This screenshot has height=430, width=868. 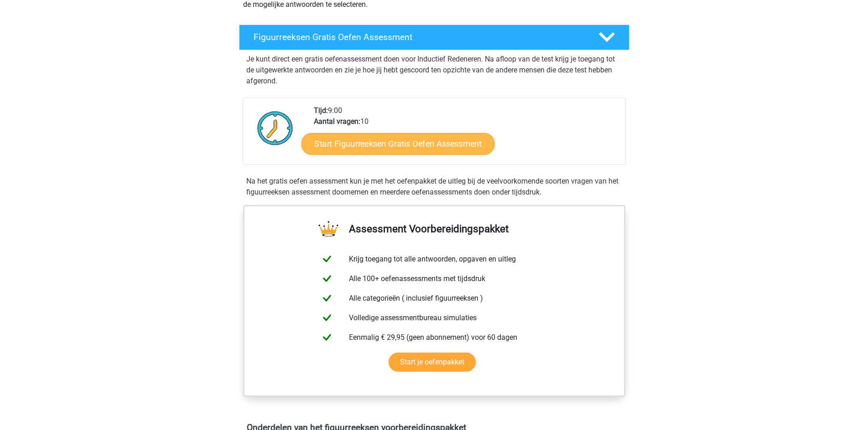 I want to click on div: Na het gratis oefen assessment kun je met het oefenpakket de uitleg bij de veelvoorkomende soorte..., so click(x=434, y=187).